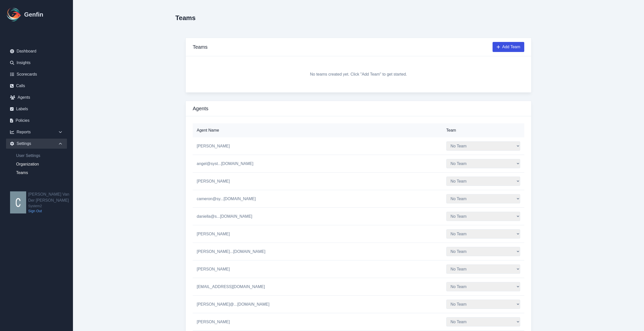  I want to click on a: Organization, so click(39, 164).